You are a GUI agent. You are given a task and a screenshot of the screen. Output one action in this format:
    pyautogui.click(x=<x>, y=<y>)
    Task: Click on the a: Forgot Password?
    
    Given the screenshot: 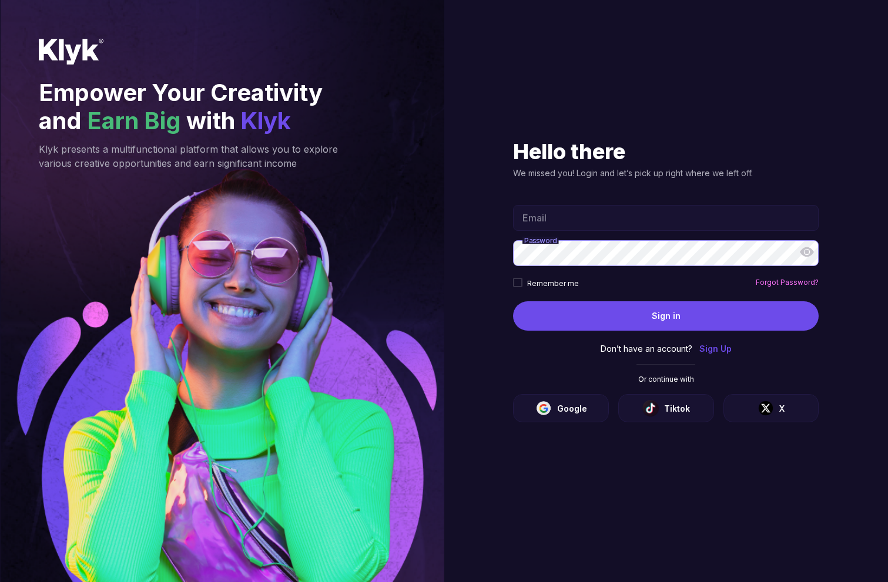 What is the action you would take?
    pyautogui.click(x=787, y=283)
    